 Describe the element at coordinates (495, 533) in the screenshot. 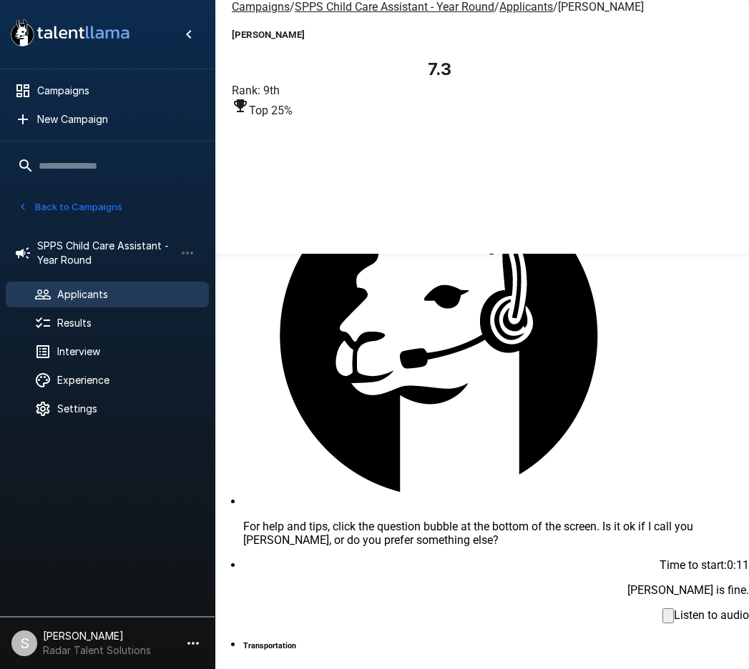

I see `p: For help and tips, click the question bubble at the bottom of the screen. Is it ok if I call you ...` at that location.